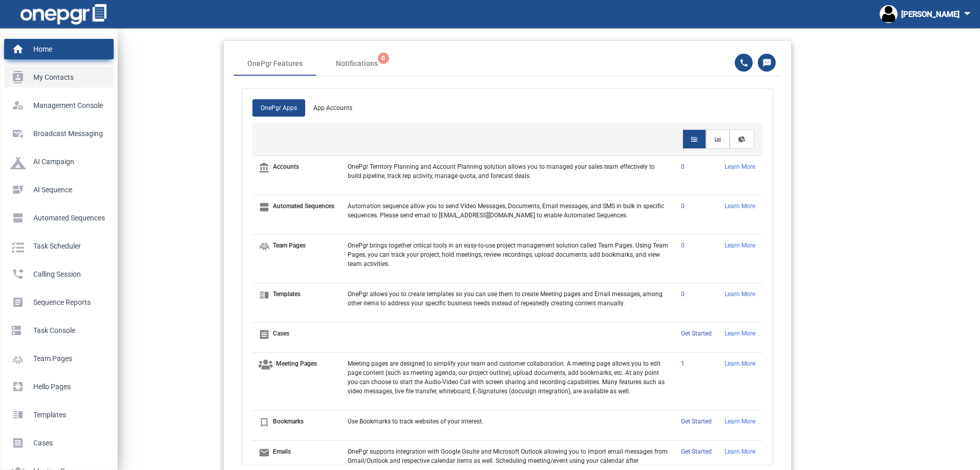 The width and height of the screenshot is (980, 470). I want to click on p: Task Scheduler, so click(57, 246).